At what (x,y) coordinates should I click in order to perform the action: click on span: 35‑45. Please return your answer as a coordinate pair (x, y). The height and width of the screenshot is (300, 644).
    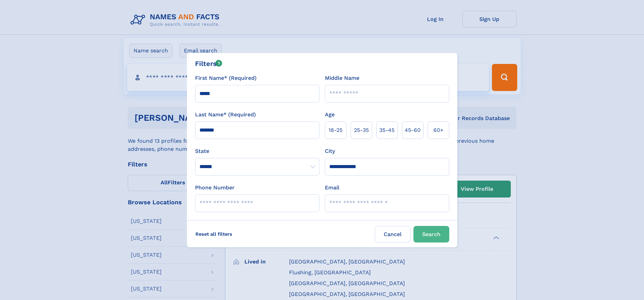
    Looking at the image, I should click on (387, 130).